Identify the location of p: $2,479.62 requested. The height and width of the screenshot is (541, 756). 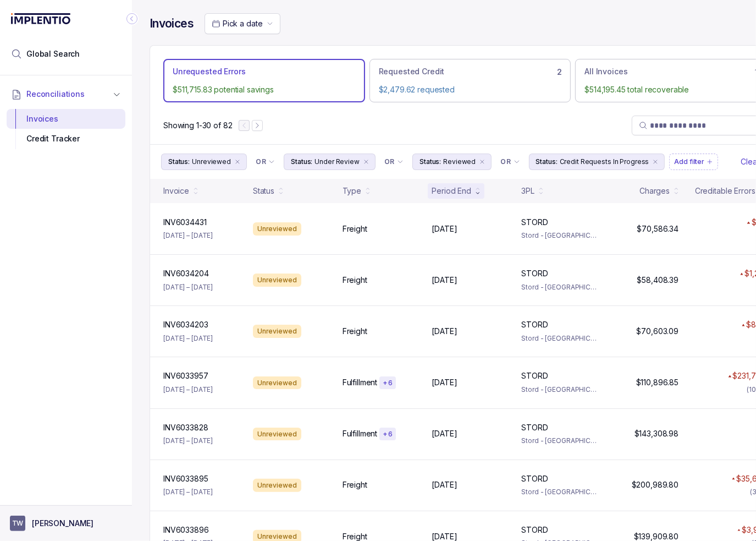
(470, 90).